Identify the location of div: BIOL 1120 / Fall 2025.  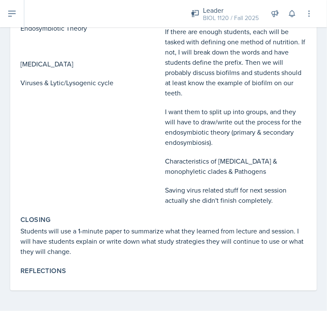
(230, 18).